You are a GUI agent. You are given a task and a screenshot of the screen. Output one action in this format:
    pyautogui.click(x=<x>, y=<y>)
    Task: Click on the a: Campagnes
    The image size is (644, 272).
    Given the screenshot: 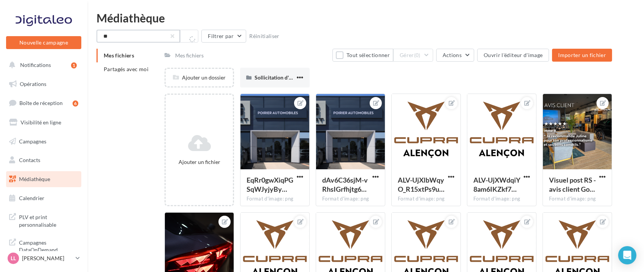 What is the action you would take?
    pyautogui.click(x=44, y=141)
    